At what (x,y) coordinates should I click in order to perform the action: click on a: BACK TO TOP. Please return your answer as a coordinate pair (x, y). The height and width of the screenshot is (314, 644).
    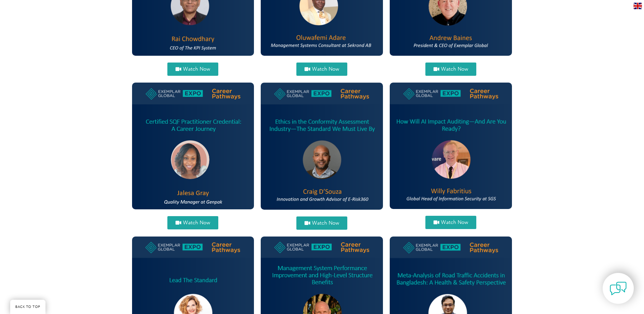
    Looking at the image, I should click on (28, 307).